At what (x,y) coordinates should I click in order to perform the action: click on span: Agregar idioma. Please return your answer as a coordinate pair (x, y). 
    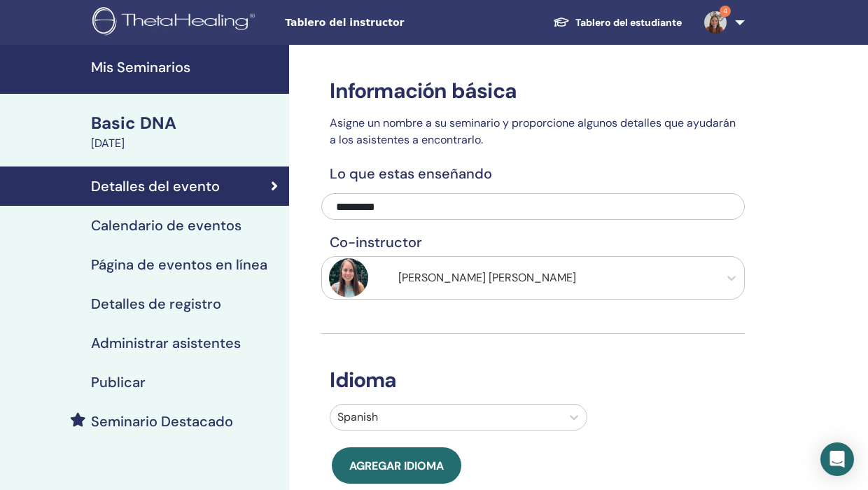
    Looking at the image, I should click on (396, 466).